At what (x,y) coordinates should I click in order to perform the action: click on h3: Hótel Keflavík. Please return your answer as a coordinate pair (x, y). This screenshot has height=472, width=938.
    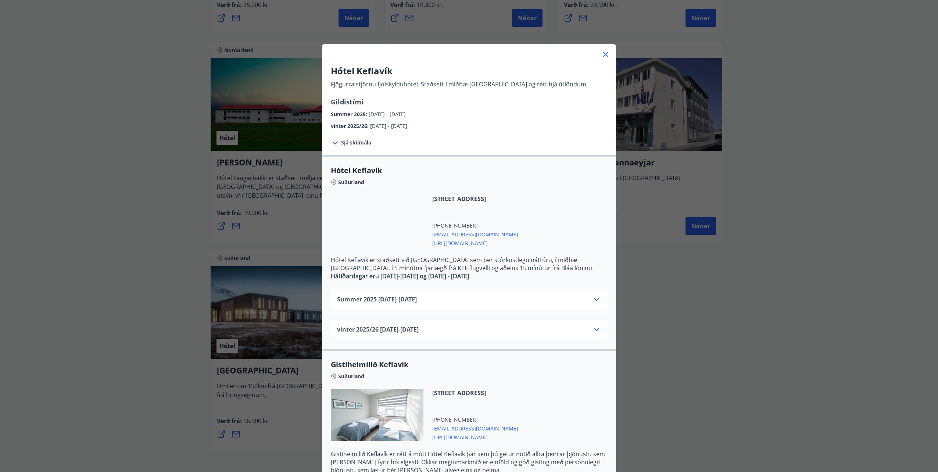
    Looking at the image, I should click on (458, 71).